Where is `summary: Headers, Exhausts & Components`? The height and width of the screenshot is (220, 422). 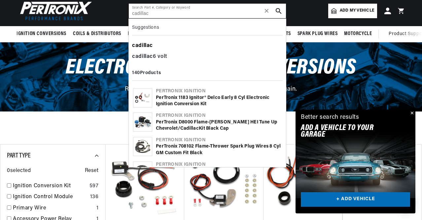
summary: Headers, Exhausts & Components is located at coordinates (167, 34).